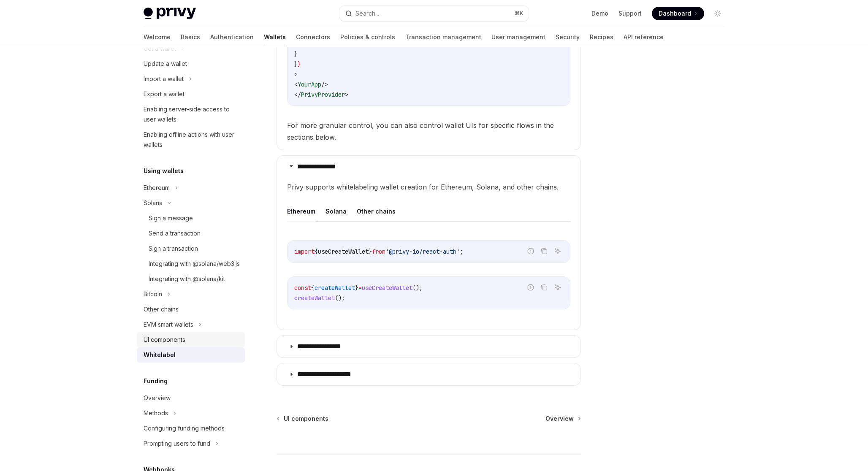 The image size is (868, 471). Describe the element at coordinates (191, 248) in the screenshot. I see `a: Sign a transaction` at that location.